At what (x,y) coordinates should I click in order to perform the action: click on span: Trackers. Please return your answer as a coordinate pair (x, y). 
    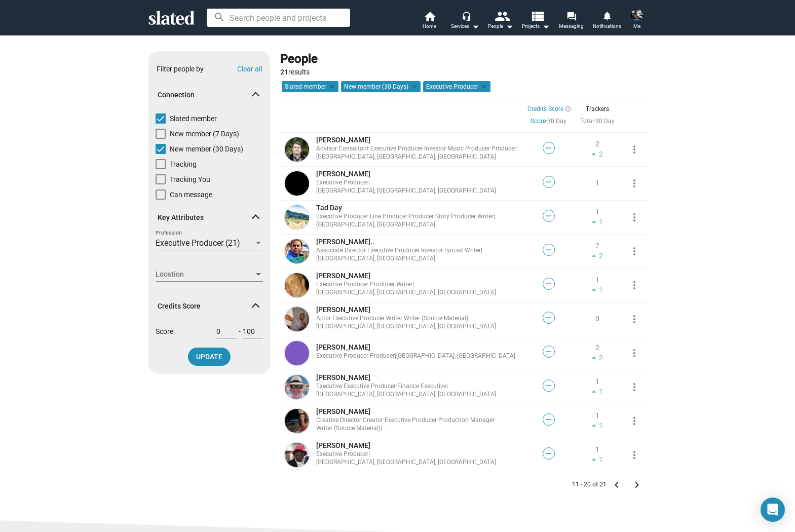
    Looking at the image, I should click on (597, 109).